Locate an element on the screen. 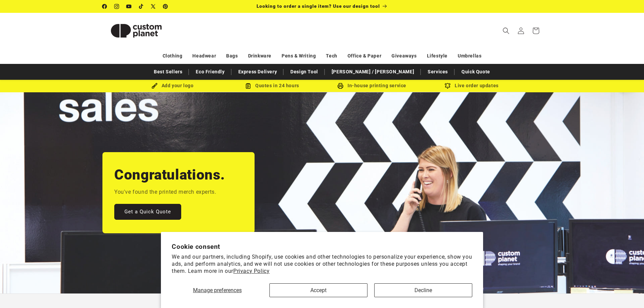  img: Brush Icon is located at coordinates (154, 86).